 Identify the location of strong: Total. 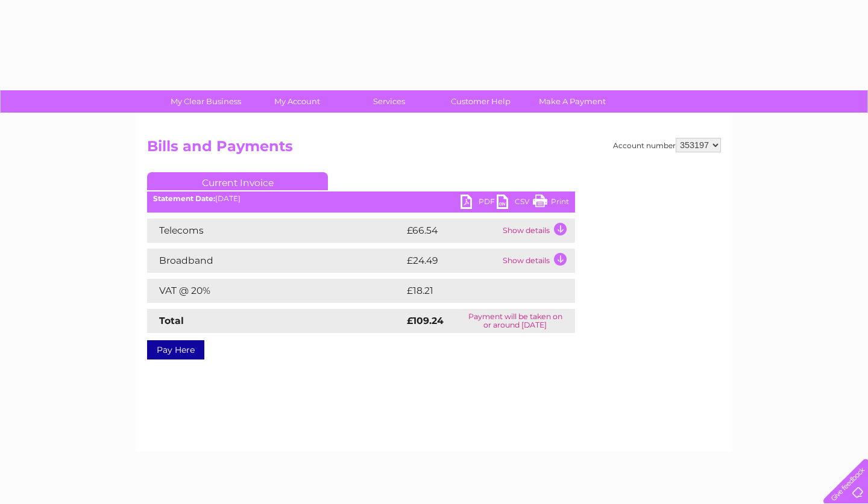
(171, 320).